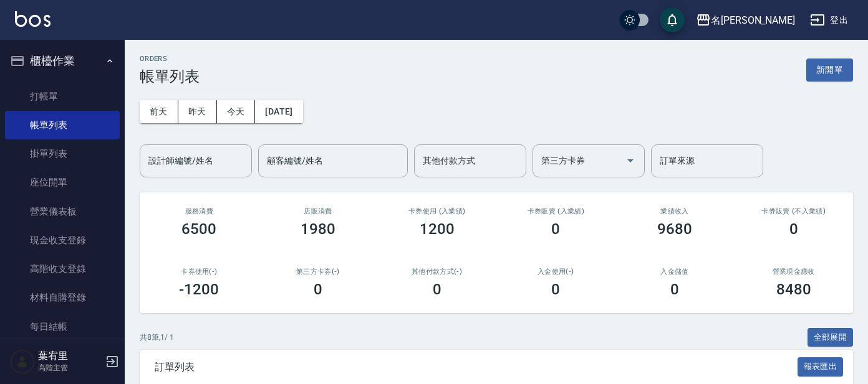  What do you see at coordinates (63, 298) in the screenshot?
I see `a: 材料自購登錄` at bounding box center [63, 298].